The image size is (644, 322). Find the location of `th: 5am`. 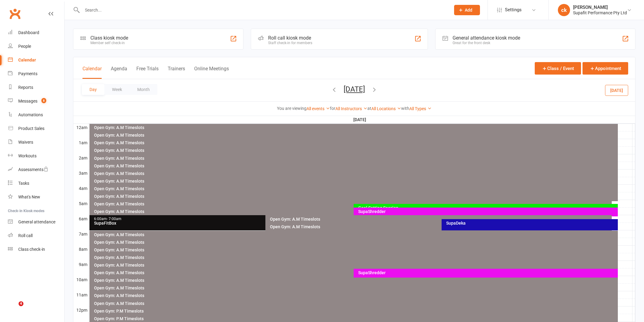

th: 5am is located at coordinates (81, 203).